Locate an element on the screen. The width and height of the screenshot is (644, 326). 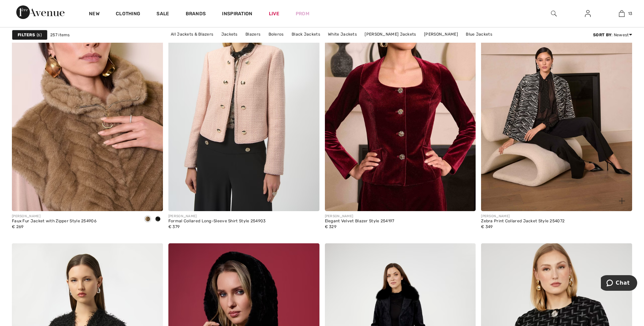
div: Black is located at coordinates (158, 219).